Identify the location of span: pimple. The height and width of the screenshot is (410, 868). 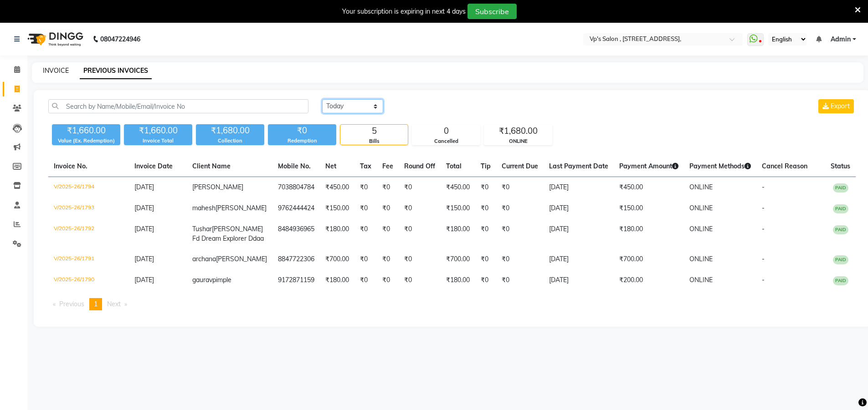
(222, 280).